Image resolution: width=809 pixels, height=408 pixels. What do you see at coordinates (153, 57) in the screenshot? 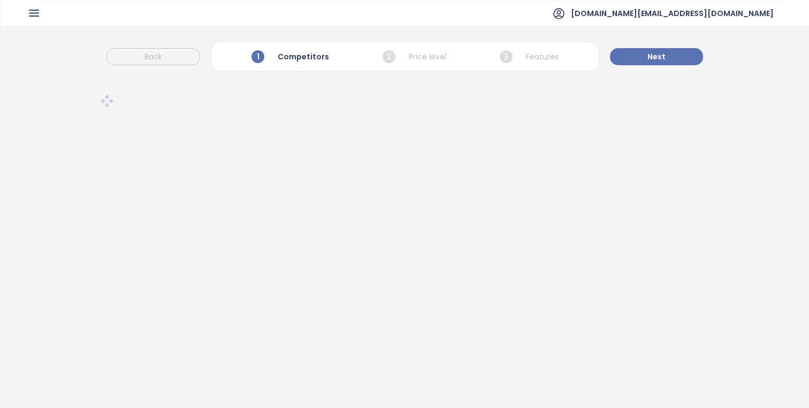
I see `span: Back` at bounding box center [153, 57].